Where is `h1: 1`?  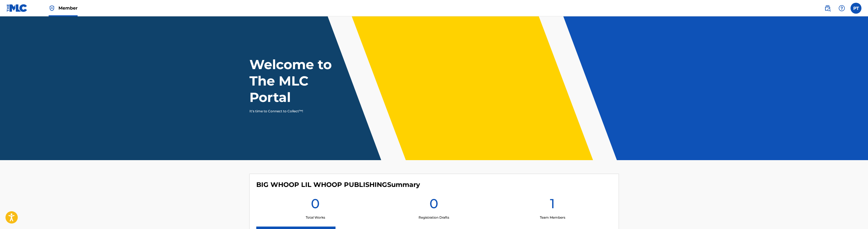
h1: 1 is located at coordinates (553, 205).